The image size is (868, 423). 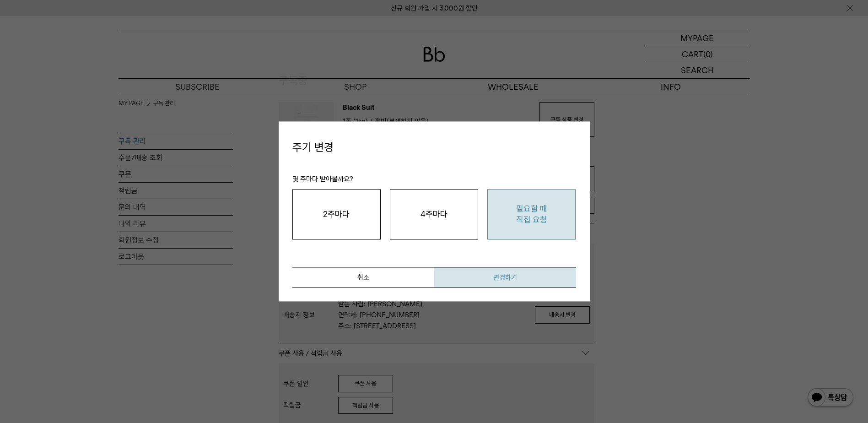 I want to click on button: 4주마다, so click(x=434, y=214).